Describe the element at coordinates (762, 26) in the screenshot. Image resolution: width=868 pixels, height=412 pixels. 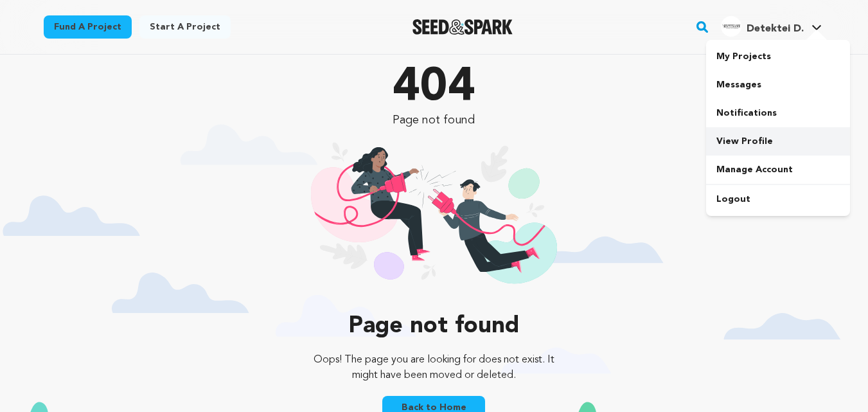
I see `div: Detektei D.'s Profile` at that location.